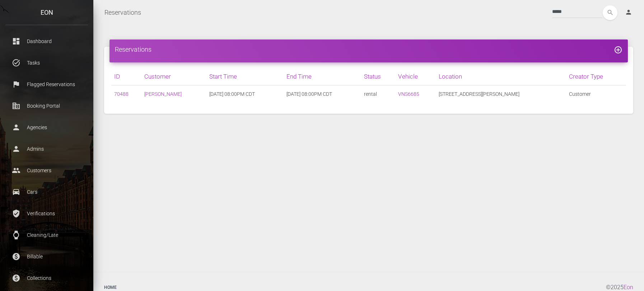 Image resolution: width=644 pixels, height=291 pixels. I want to click on th: Status, so click(378, 76).